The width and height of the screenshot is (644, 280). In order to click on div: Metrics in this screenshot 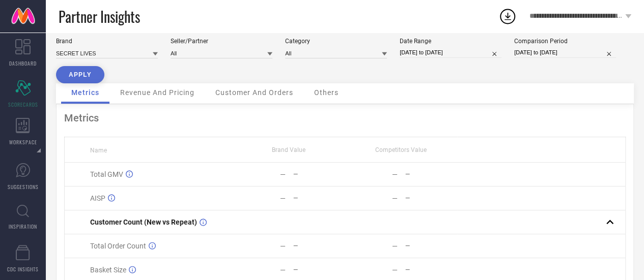, I will do `click(345, 118)`.